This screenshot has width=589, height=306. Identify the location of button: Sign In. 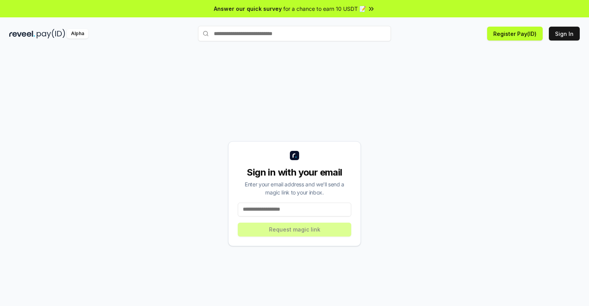
(564, 34).